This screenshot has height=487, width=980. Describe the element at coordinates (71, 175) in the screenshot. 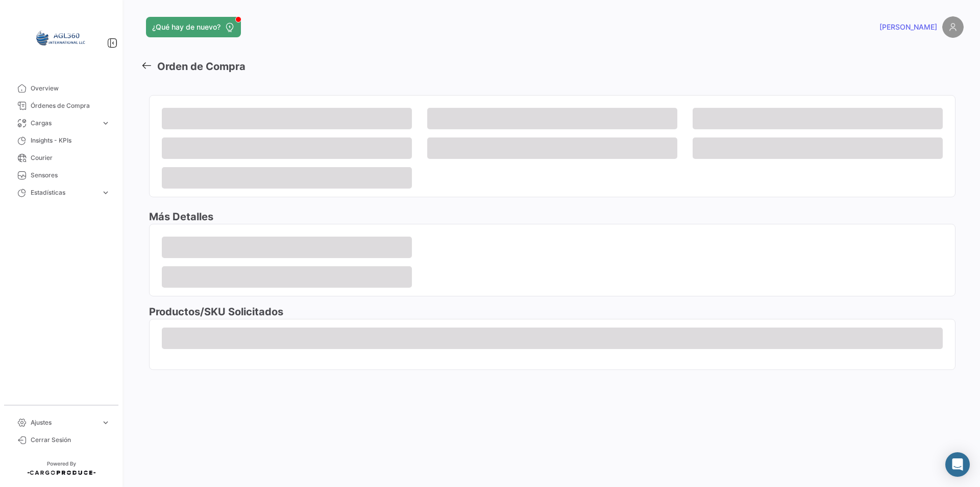

I see `span: Sensores` at that location.